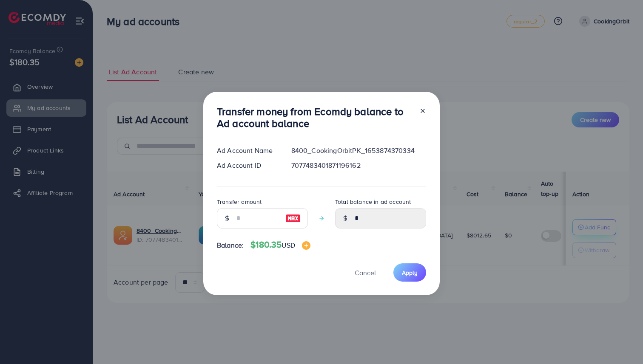 The image size is (643, 364). I want to click on span: Apply, so click(410, 273).